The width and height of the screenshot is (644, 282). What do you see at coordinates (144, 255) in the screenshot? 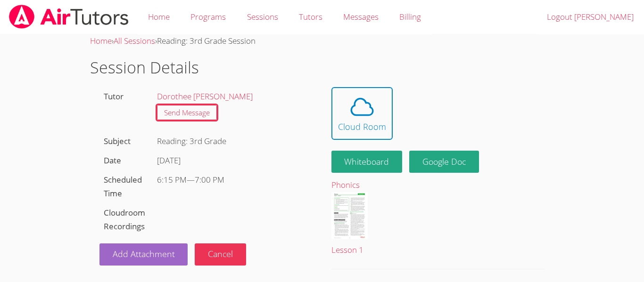
I see `a: Add Attachment` at bounding box center [144, 255].